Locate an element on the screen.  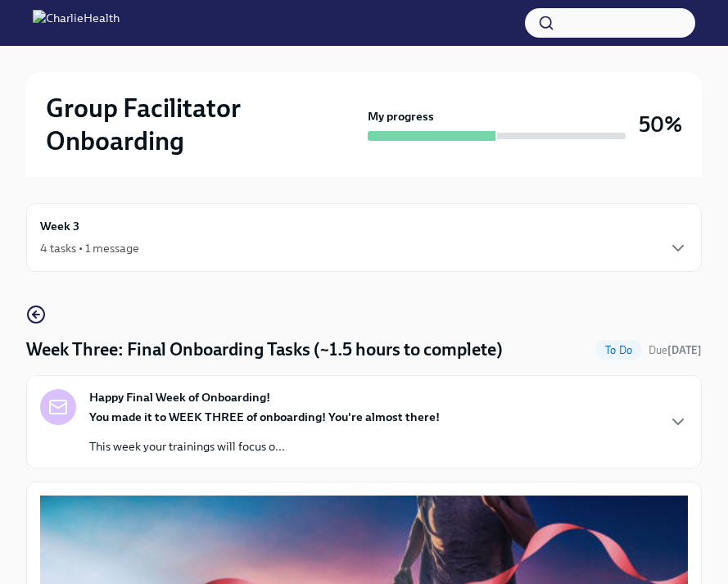
strong: Happy Final Week of Onboarding! is located at coordinates (180, 397).